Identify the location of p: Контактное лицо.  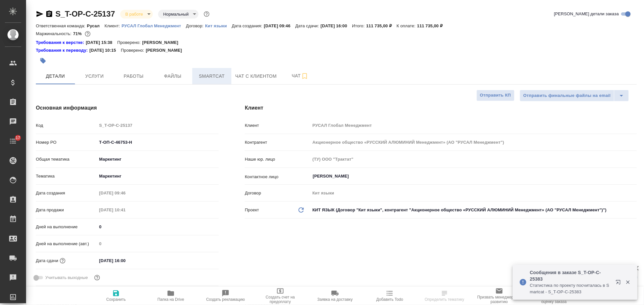
(277, 177).